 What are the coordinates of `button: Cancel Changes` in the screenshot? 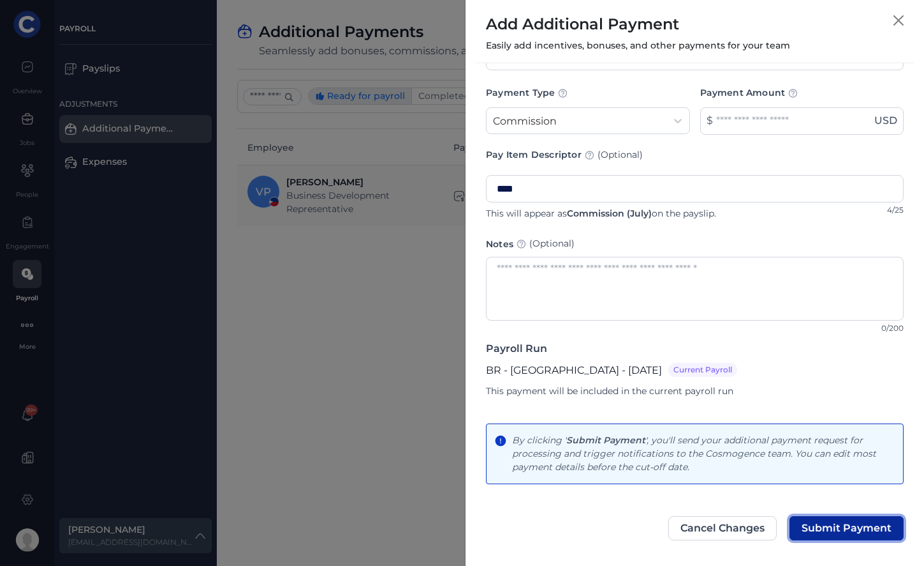 It's located at (723, 528).